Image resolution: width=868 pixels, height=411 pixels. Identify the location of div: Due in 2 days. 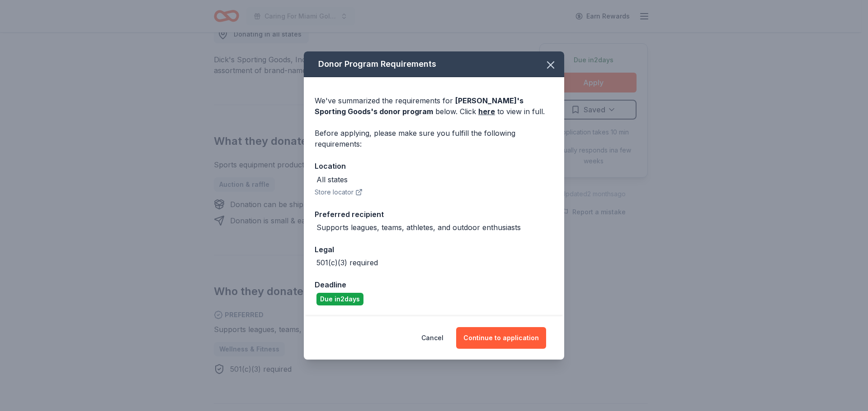
(340, 299).